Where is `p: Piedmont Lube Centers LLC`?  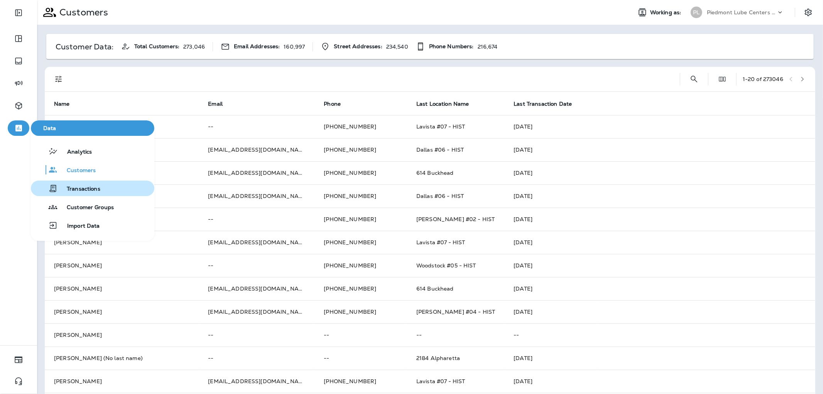
p: Piedmont Lube Centers LLC is located at coordinates (741, 12).